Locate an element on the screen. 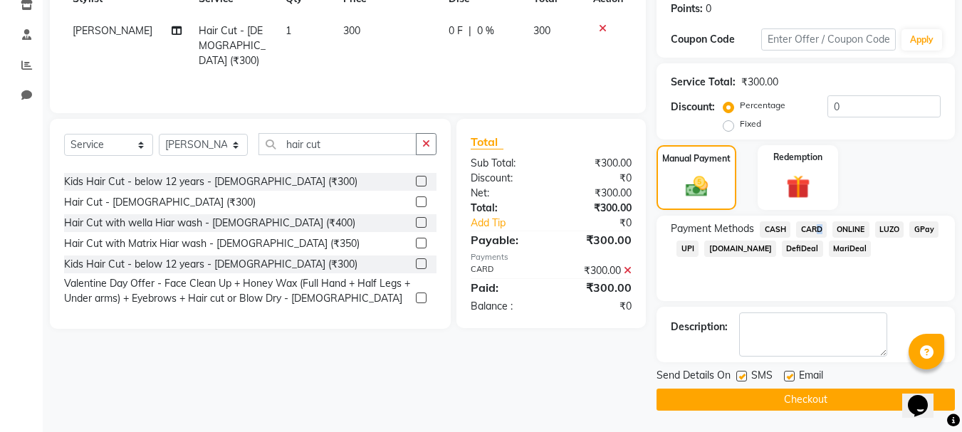 This screenshot has width=962, height=432. span: 1 is located at coordinates (289, 31).